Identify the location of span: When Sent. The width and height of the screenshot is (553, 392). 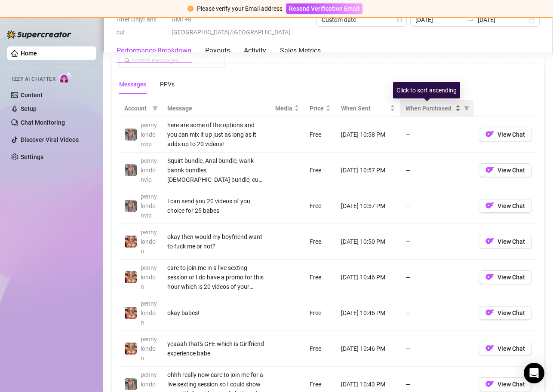
(365, 108).